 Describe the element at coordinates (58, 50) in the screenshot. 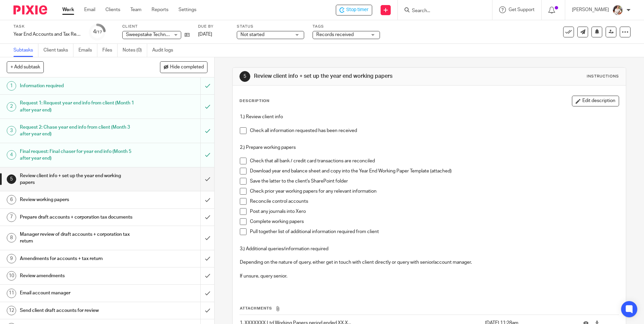

I see `a: Client tasks` at that location.